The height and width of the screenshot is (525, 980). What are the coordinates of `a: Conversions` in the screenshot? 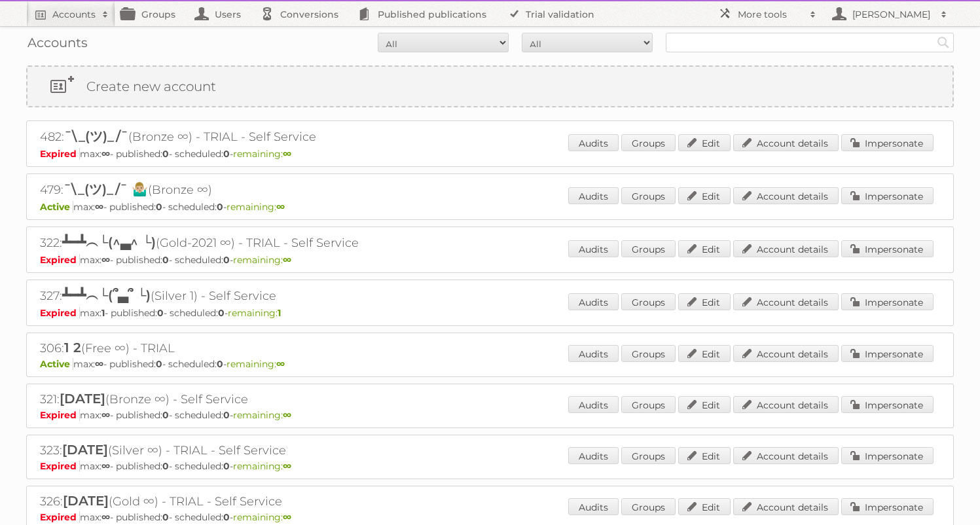 It's located at (302, 14).